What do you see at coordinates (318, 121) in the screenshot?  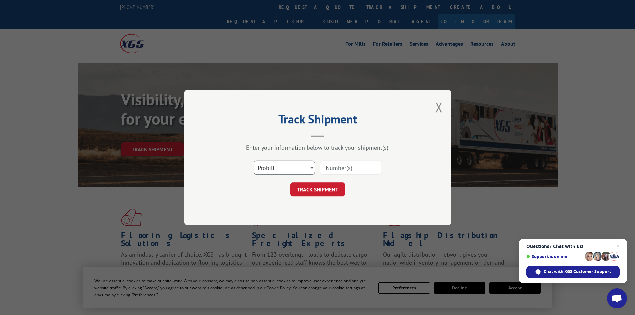 I see `h2: Track Shipment` at bounding box center [318, 121].